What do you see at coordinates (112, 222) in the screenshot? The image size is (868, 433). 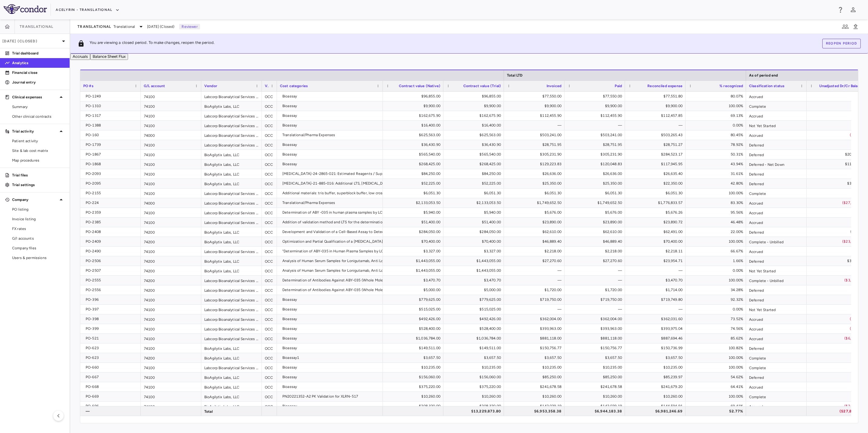 I see `div: PO-2385` at bounding box center [112, 222].